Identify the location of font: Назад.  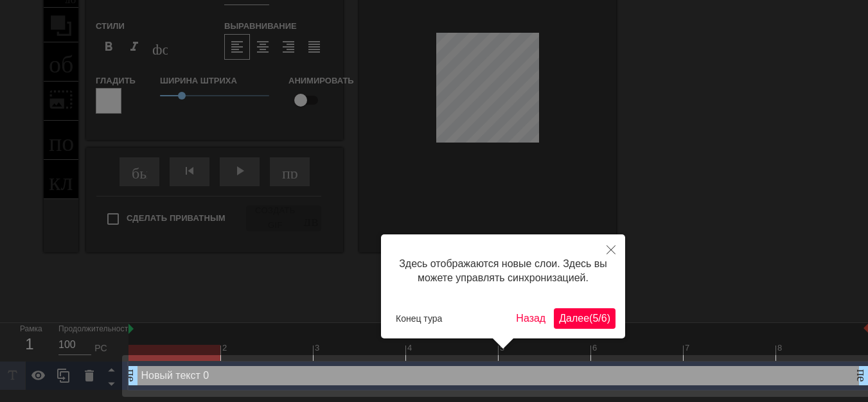
(531, 317).